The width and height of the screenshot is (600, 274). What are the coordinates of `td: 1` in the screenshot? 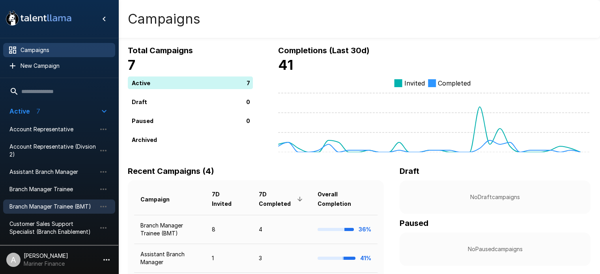 It's located at (229, 258).